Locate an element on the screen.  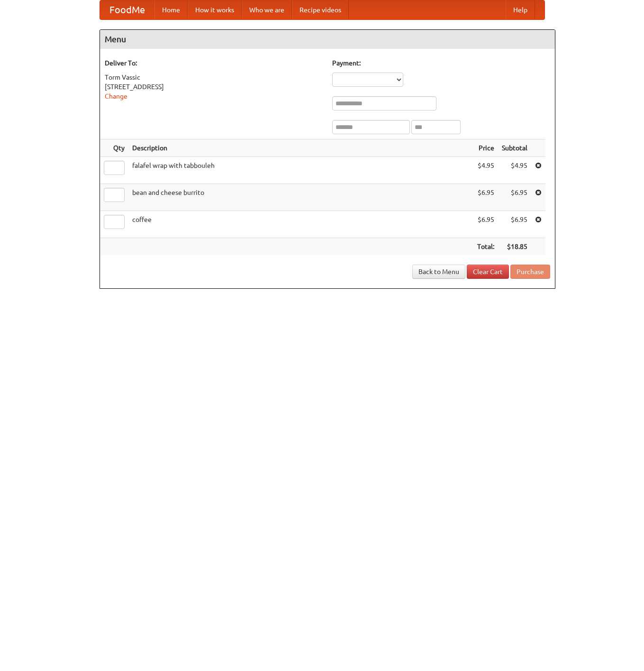
h5: Deliver To: is located at coordinates (214, 63).